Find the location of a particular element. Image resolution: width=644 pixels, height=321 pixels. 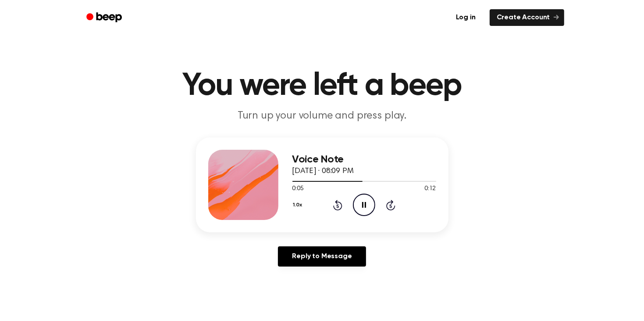

a: Create Account is located at coordinates (527, 17).